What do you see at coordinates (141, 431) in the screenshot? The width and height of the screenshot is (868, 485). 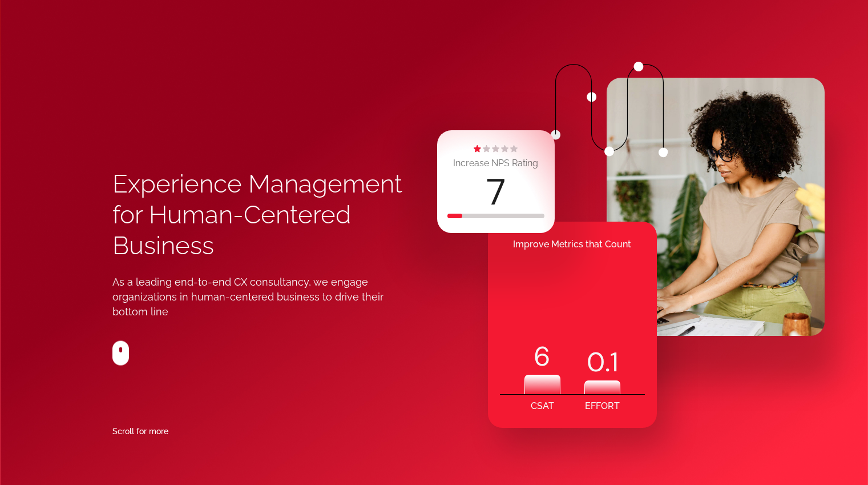 I see `div: Scroll for more` at bounding box center [141, 431].